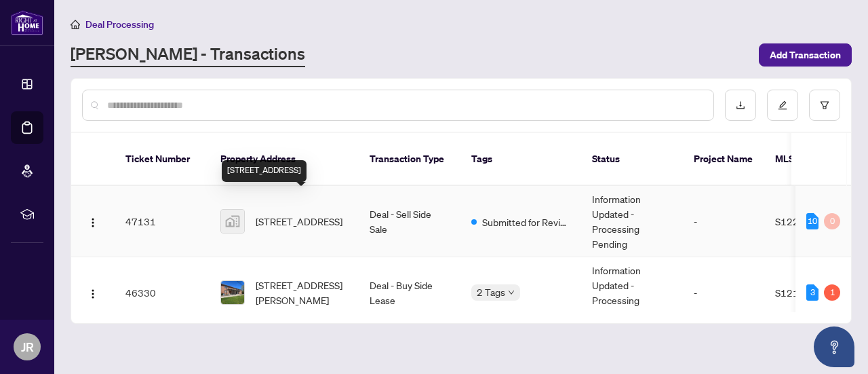 This screenshot has height=374, width=868. I want to click on span: down, so click(511, 293).